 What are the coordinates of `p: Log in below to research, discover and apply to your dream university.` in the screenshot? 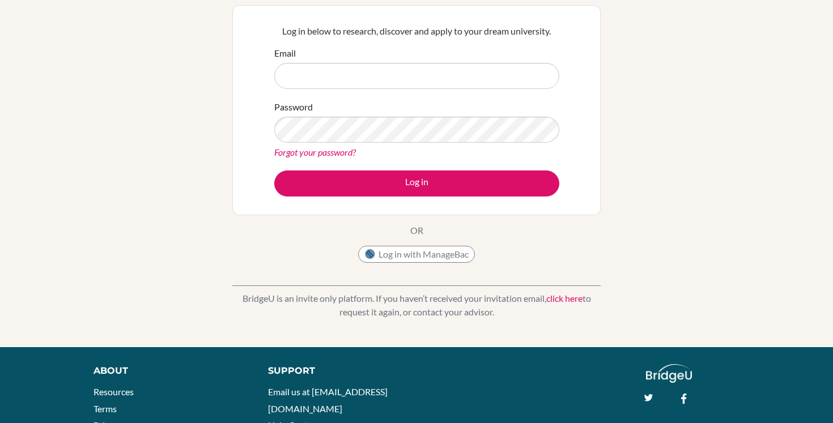 It's located at (417, 31).